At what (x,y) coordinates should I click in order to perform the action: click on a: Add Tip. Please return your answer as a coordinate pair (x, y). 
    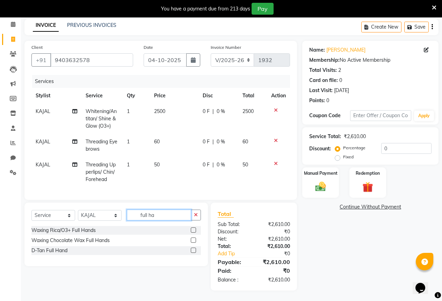
    Looking at the image, I should click on (236, 254).